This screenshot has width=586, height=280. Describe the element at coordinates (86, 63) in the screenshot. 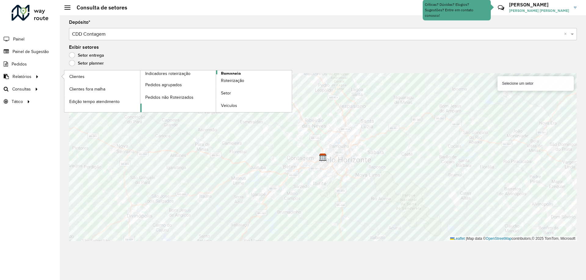

I see `label: Setor planner` at that location.